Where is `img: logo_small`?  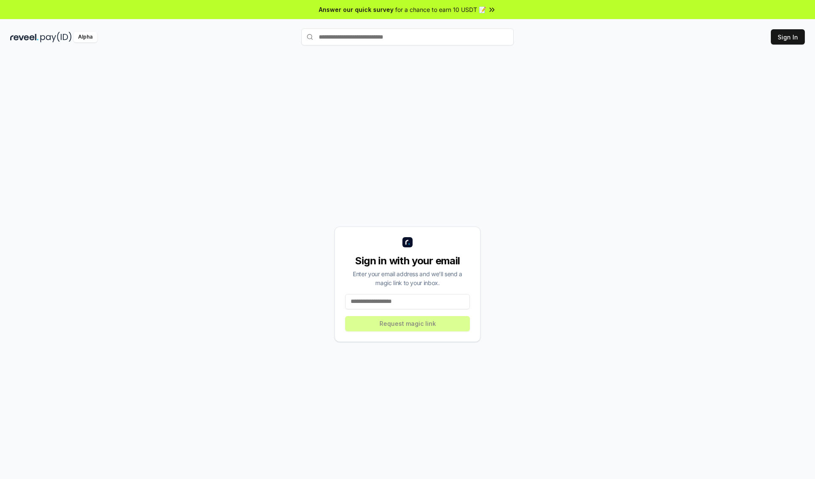 img: logo_small is located at coordinates (408, 242).